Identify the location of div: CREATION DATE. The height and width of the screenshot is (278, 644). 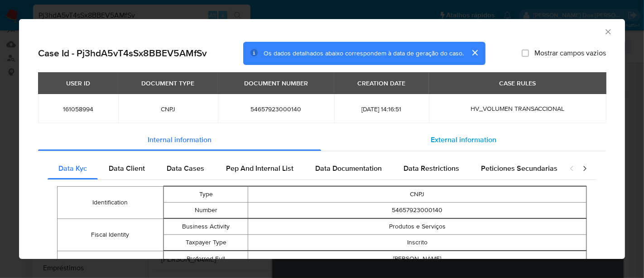
(382, 83).